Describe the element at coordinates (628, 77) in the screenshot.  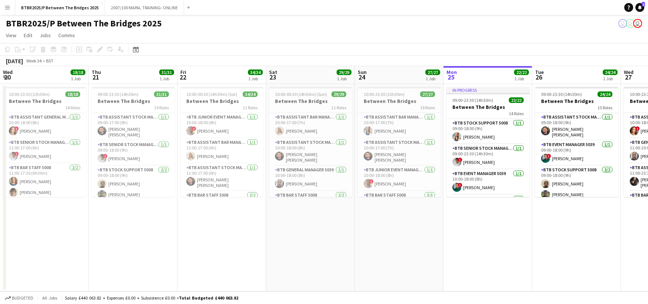
I see `span: 27` at that location.